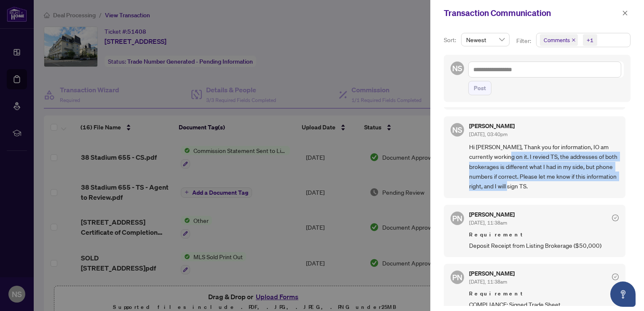 The height and width of the screenshot is (311, 644). What do you see at coordinates (590, 40) in the screenshot?
I see `div: +1` at bounding box center [590, 40].